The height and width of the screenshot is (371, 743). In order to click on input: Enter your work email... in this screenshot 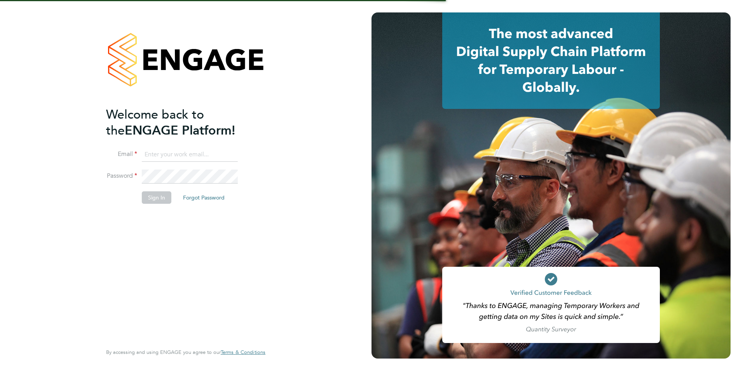, I will do `click(190, 155)`.